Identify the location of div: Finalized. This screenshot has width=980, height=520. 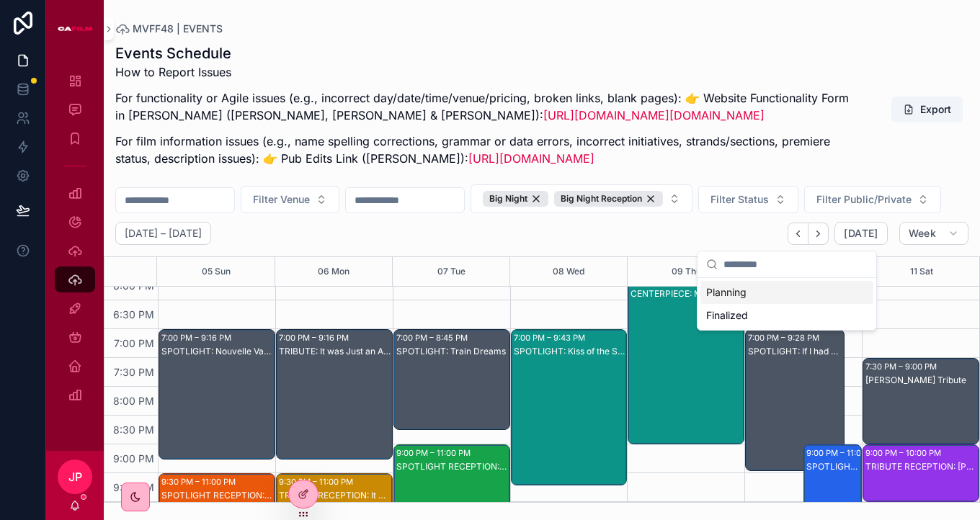
(786, 316).